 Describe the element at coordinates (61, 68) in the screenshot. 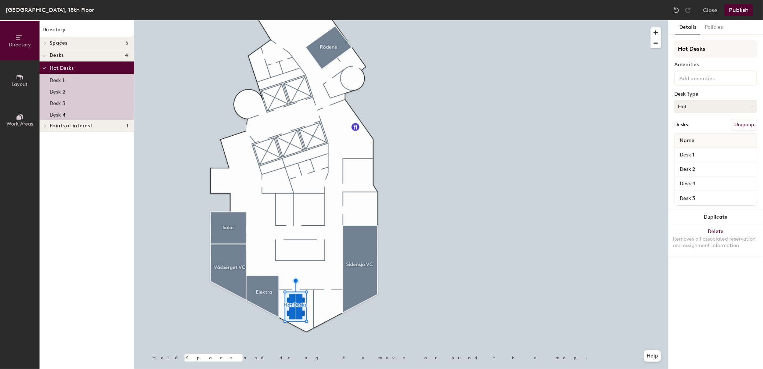

I see `span: Hot Desks` at that location.